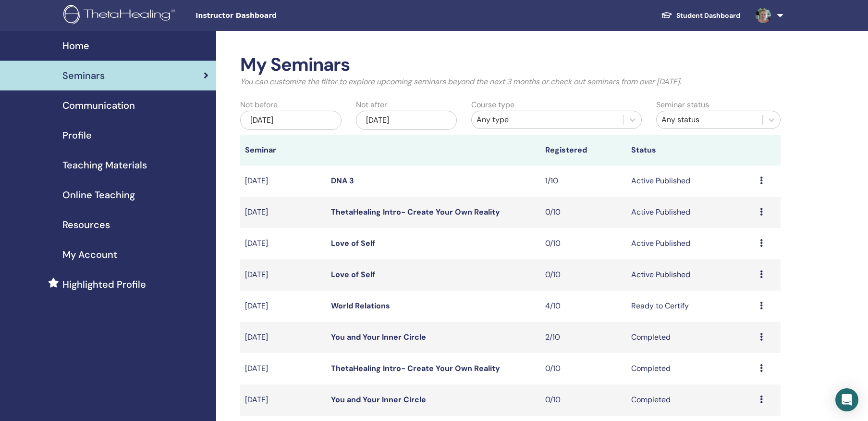 The height and width of the screenshot is (421, 868). Describe the element at coordinates (84, 75) in the screenshot. I see `span: Seminars` at that location.